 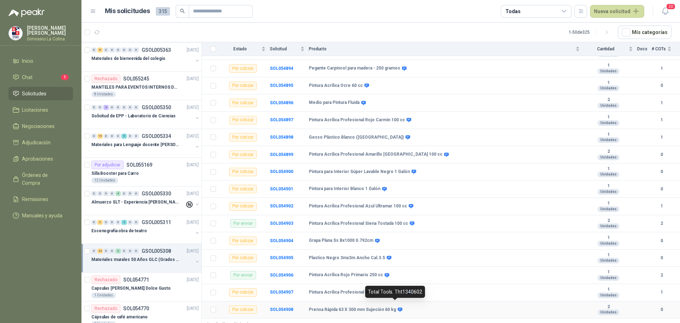 What do you see at coordinates (27, 77) in the screenshot?
I see `span: Chat` at bounding box center [27, 77].